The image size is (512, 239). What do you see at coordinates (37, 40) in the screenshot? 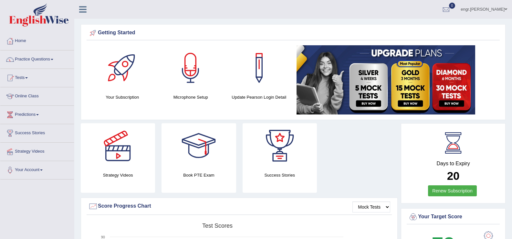
I see `a: Home` at bounding box center [37, 40].